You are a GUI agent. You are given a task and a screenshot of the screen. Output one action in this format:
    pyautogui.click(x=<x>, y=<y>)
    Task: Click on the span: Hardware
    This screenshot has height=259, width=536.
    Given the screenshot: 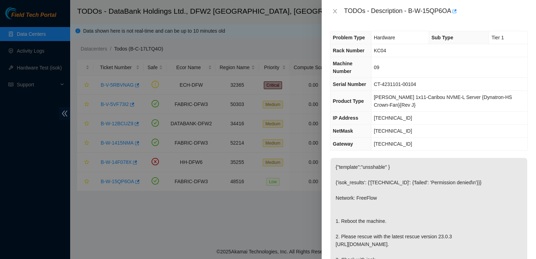 What is the action you would take?
    pyautogui.click(x=384, y=38)
    